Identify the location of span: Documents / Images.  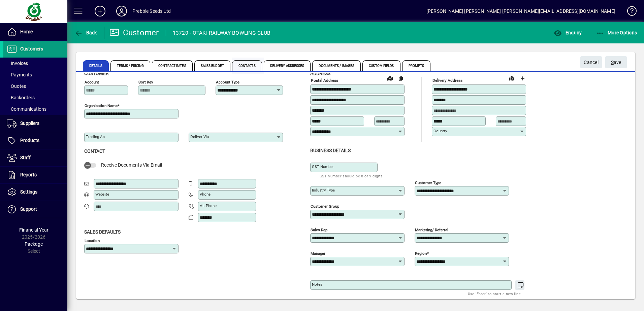
(336, 65).